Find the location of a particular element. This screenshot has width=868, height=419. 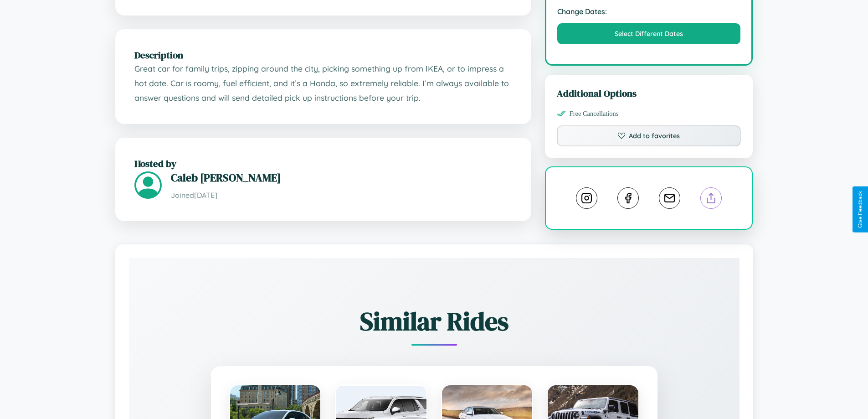

h2: Similar Rides is located at coordinates (434, 321).